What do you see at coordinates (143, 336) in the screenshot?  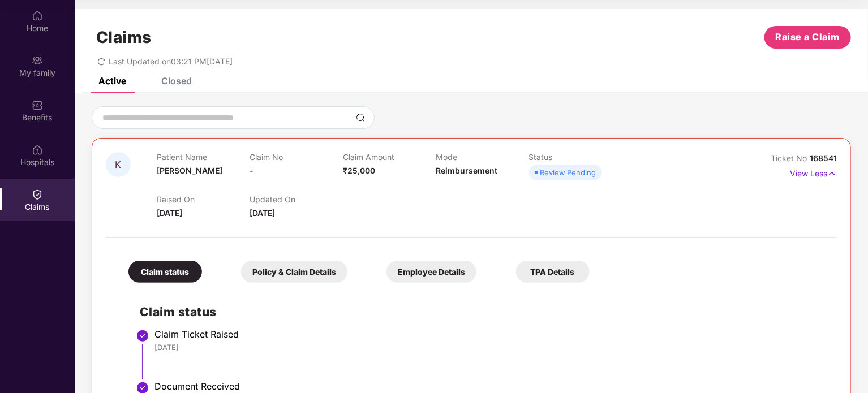 I see `img: svg+xml;base64,PHN2ZyBpZD0iU3RlcC1Eb25lLTMyeDMyIiB4bWxucz0iaHR0cDovL3d3dy53My5vcmcvMjAwMC9zdmciIH...` at bounding box center [143, 336].